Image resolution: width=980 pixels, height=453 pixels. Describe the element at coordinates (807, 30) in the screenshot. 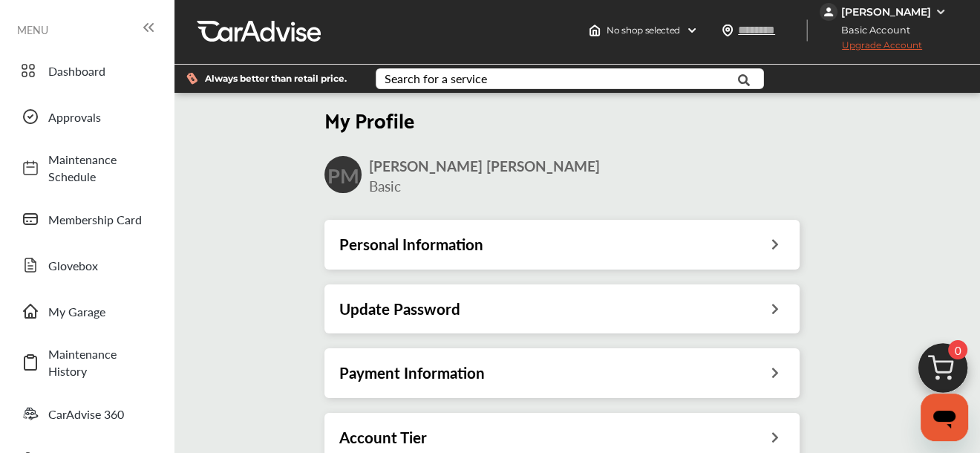

I see `img: header-divider.bc55588e.svg` at that location.